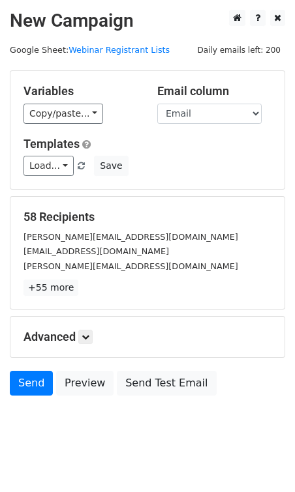  Describe the element at coordinates (80, 91) in the screenshot. I see `h5: Variables` at that location.